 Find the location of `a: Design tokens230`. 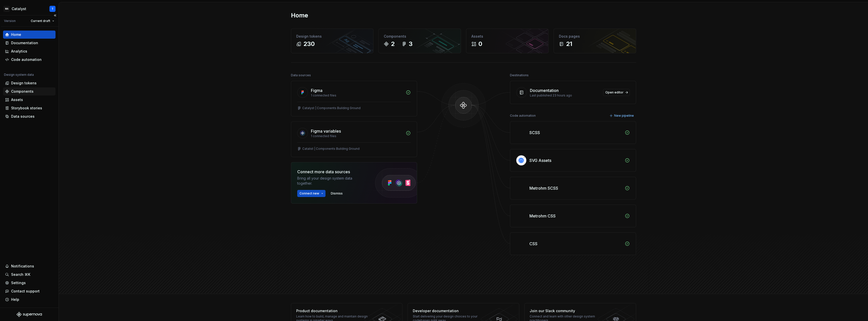

a: Design tokens230 is located at coordinates (332, 41).